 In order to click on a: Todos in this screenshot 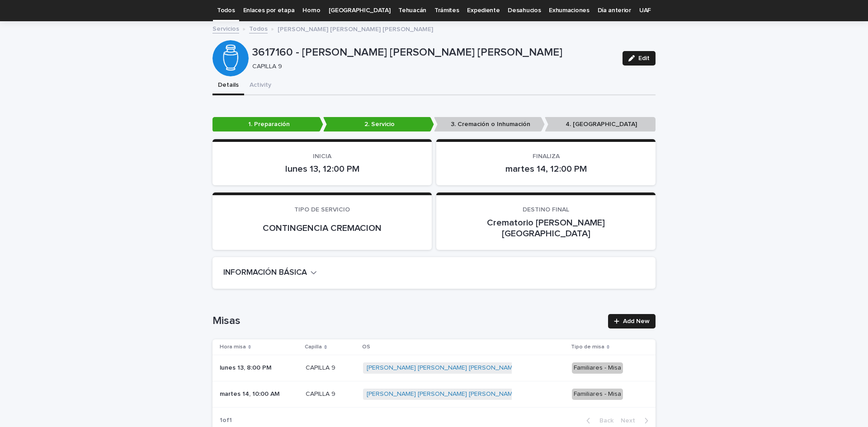, I will do `click(258, 28)`.